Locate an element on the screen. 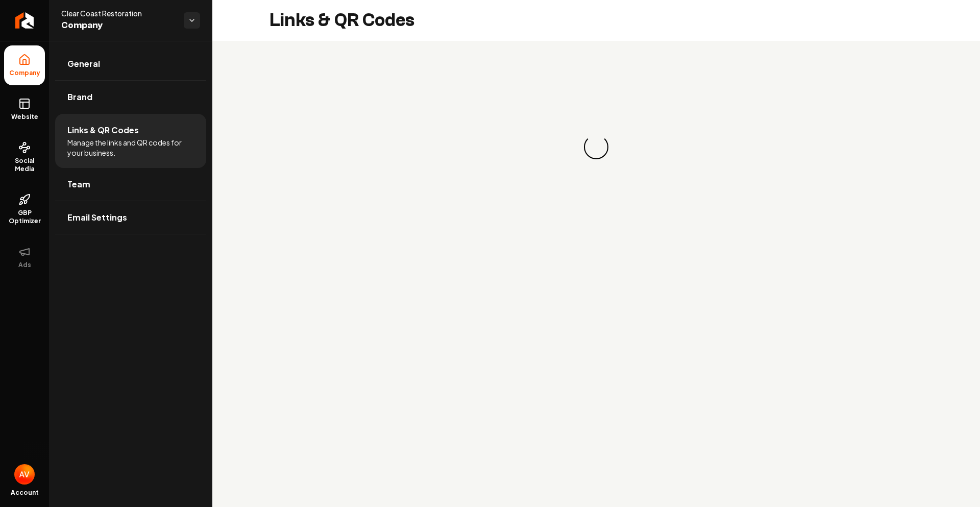  span: Website is located at coordinates (24, 117).